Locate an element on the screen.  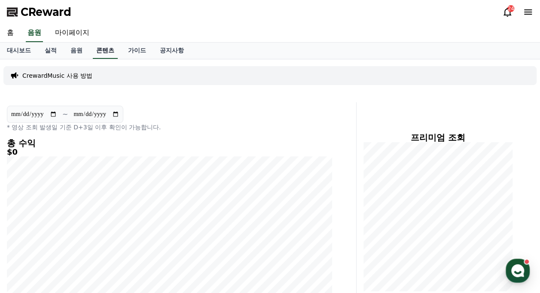
a: 마이페이지 is located at coordinates (72, 33).